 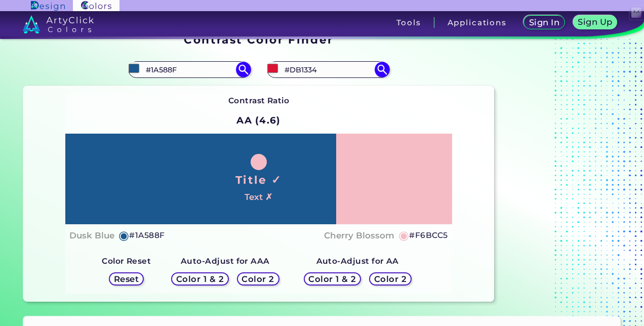 What do you see at coordinates (358, 261) in the screenshot?
I see `strong: Auto-Adjust for AA` at bounding box center [358, 261].